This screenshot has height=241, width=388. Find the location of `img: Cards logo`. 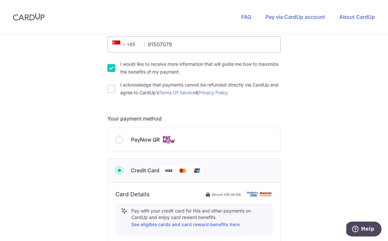

img: Cards logo is located at coordinates (169, 139).